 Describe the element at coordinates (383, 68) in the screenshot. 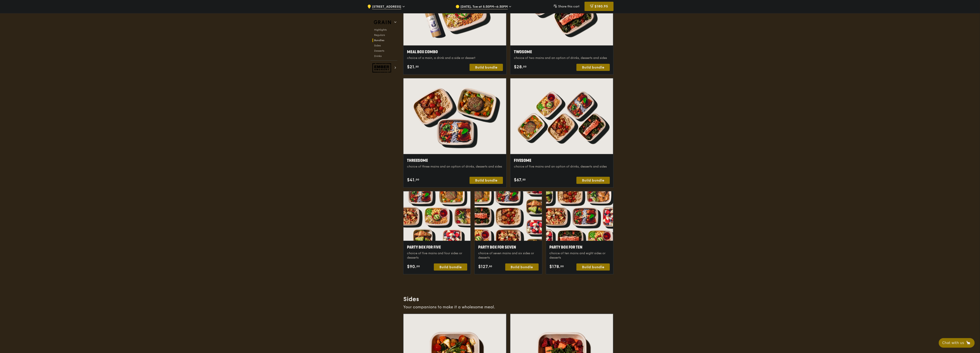

I see `img: Ember Smokery web logo` at that location.